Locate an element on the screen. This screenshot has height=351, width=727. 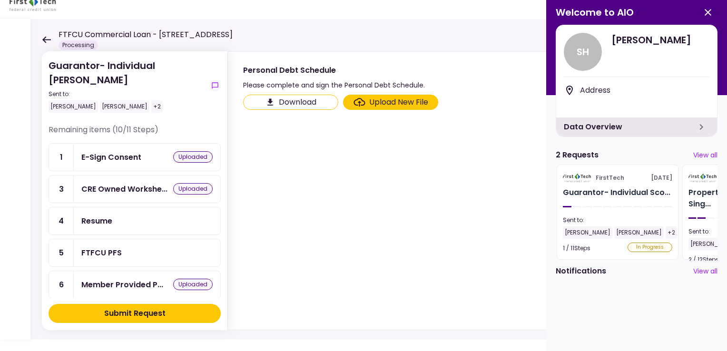
div: Notifications is located at coordinates (581, 271).